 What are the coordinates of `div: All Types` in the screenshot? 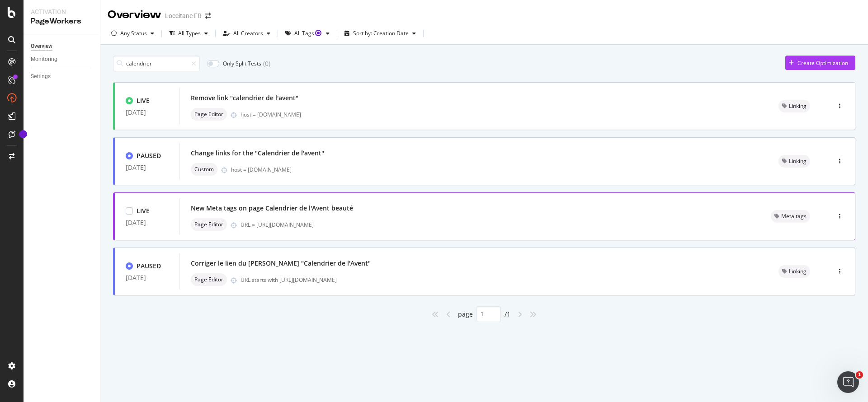 It's located at (189, 33).